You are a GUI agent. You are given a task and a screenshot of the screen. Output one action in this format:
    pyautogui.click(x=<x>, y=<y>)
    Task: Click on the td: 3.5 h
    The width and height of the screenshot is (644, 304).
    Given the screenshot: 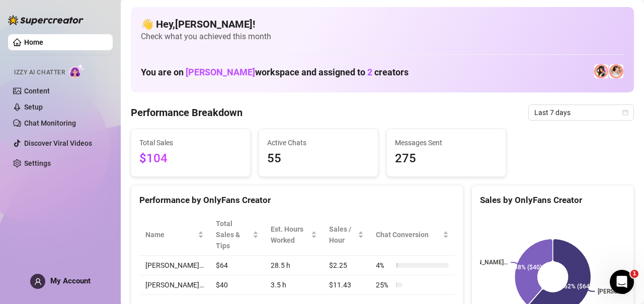 What is the action you would take?
    pyautogui.click(x=294, y=285)
    